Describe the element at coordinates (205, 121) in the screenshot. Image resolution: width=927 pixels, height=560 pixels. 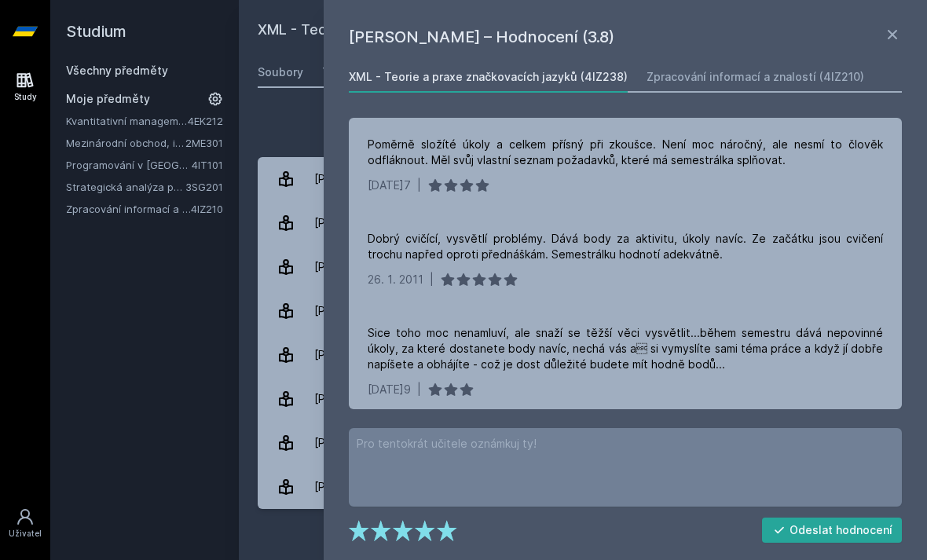
I see `a: 4EK212` at that location.